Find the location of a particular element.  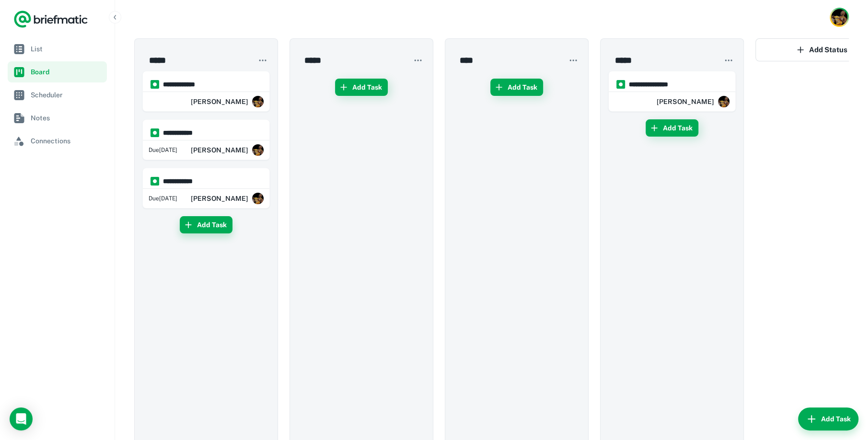

a: Scheduler is located at coordinates (57, 95).